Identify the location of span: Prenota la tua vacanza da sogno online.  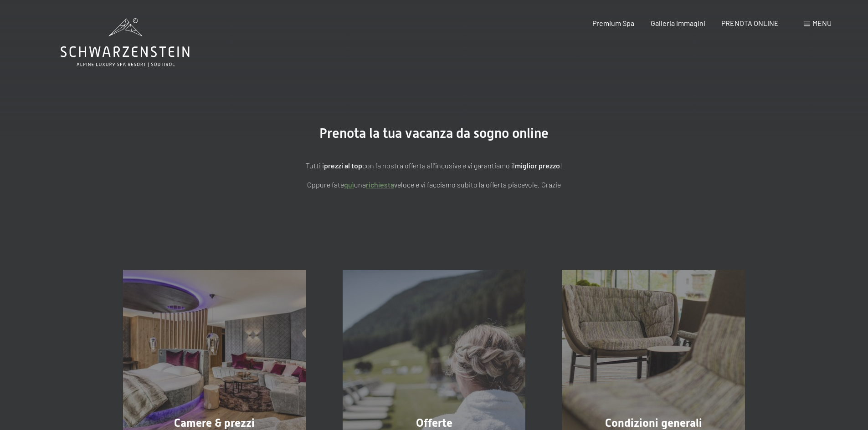
(434, 133).